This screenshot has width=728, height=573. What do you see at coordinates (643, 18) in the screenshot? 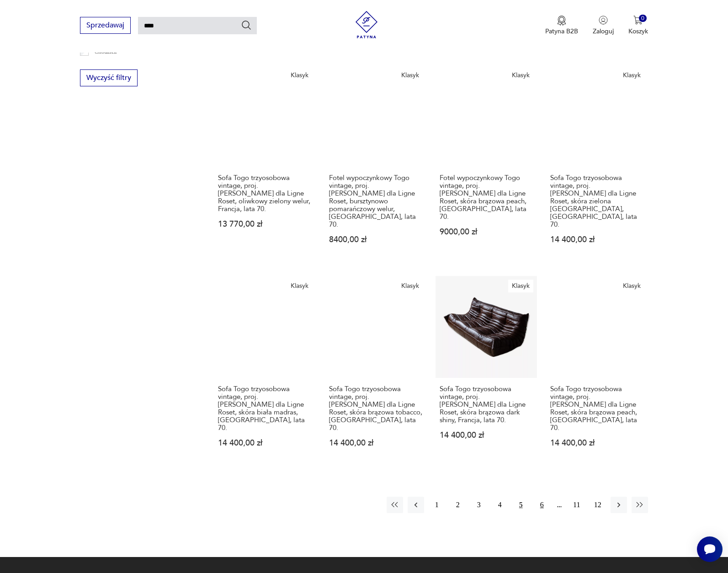
I see `div: 0` at bounding box center [643, 18].